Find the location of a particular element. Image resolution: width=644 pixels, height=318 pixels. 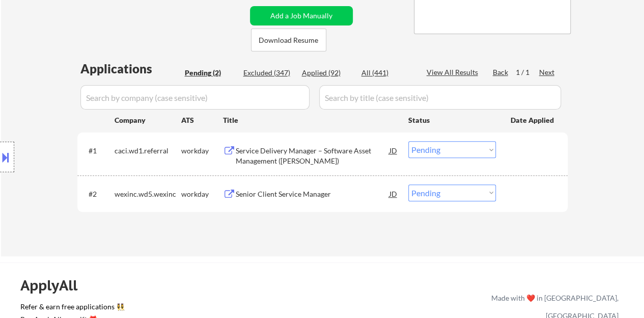

input: Search by title (case sensitive) is located at coordinates (440, 97).